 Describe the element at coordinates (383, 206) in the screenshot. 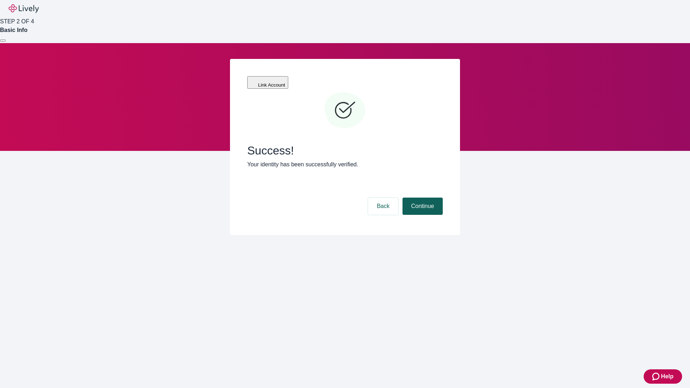

I see `button: Back` at that location.